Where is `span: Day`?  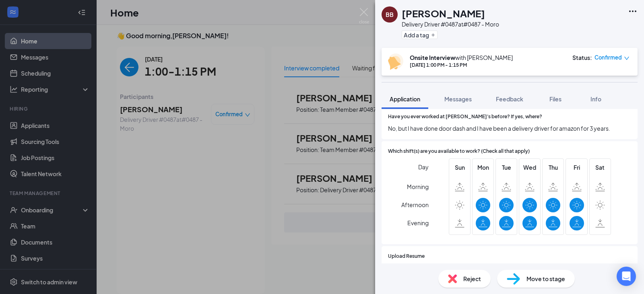
span: Day is located at coordinates (423, 167).